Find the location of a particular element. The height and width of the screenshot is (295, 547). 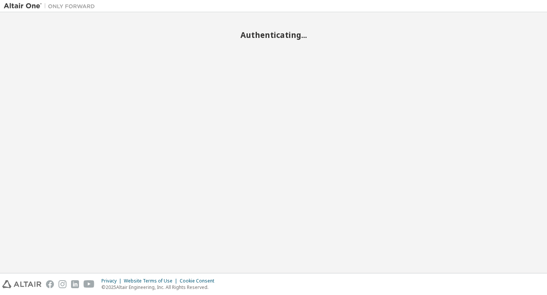

img: altair_logo.svg is located at coordinates (22, 284).